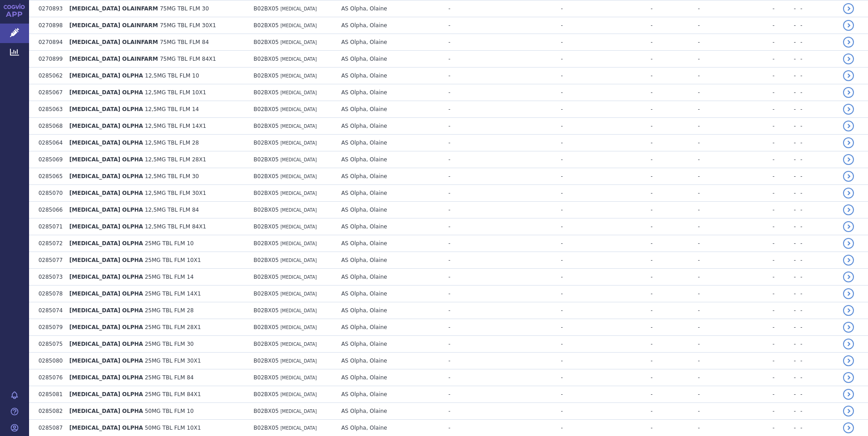 The width and height of the screenshot is (868, 436). I want to click on span: 12,5MG TBL FLM 84, so click(171, 210).